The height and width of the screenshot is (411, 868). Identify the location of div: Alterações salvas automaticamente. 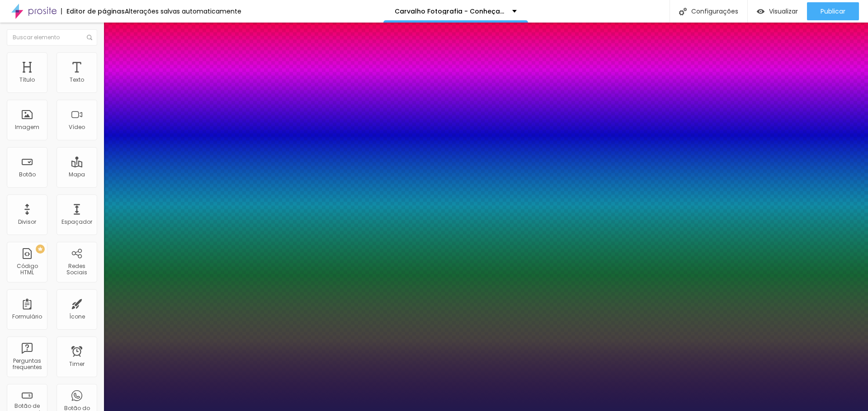
(183, 12).